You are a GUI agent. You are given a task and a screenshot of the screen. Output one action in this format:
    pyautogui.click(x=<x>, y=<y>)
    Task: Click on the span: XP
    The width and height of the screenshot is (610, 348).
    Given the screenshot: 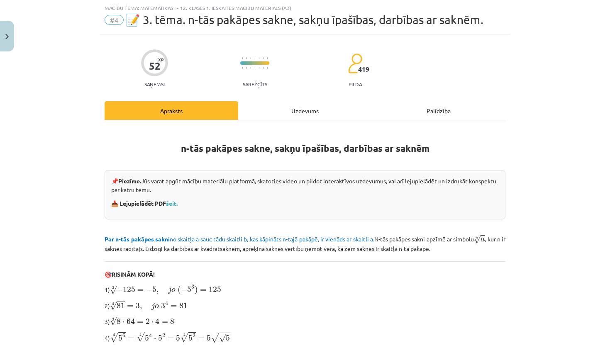 What is the action you would take?
    pyautogui.click(x=161, y=59)
    